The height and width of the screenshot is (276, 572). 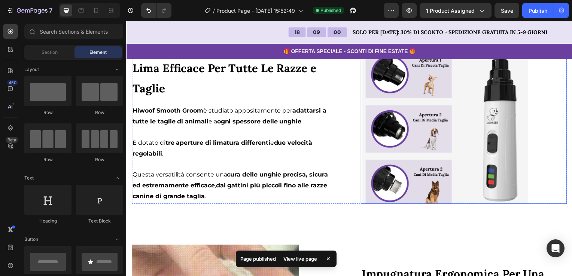 What do you see at coordinates (451, 10) in the screenshot?
I see `span: 1 product assigned` at bounding box center [451, 10].